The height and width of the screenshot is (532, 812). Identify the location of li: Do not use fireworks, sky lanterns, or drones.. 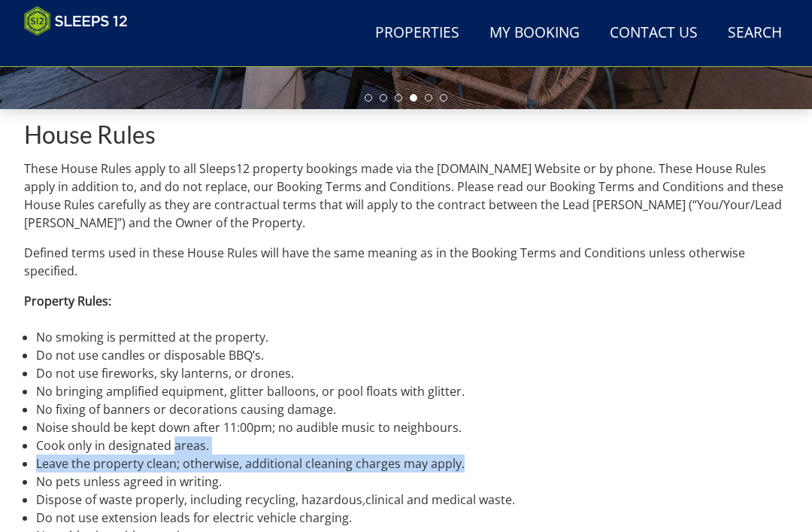
(413, 373).